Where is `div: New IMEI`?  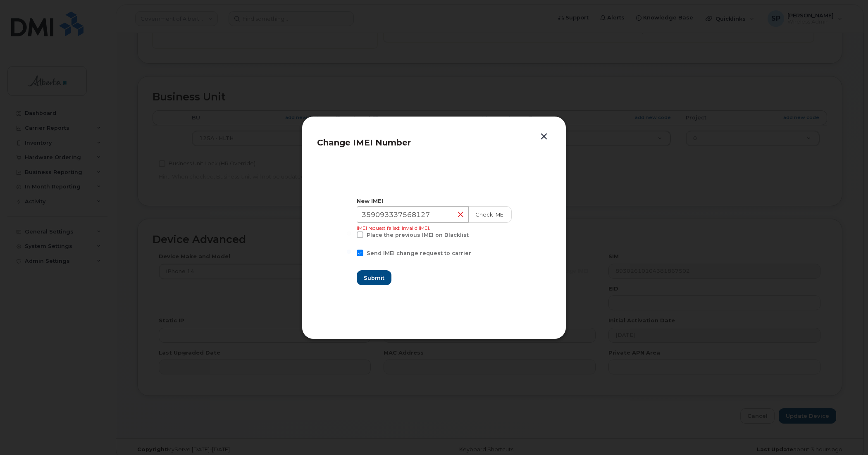 div: New IMEI is located at coordinates (434, 200).